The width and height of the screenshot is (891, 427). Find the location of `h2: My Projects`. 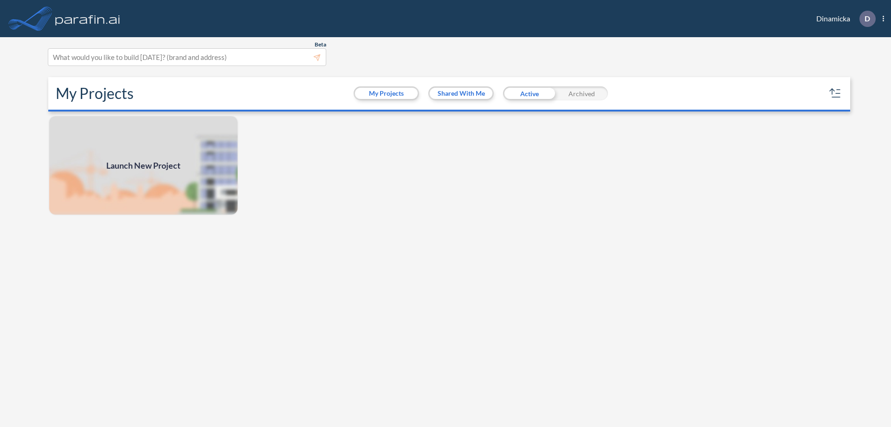

h2: My Projects is located at coordinates (95, 93).